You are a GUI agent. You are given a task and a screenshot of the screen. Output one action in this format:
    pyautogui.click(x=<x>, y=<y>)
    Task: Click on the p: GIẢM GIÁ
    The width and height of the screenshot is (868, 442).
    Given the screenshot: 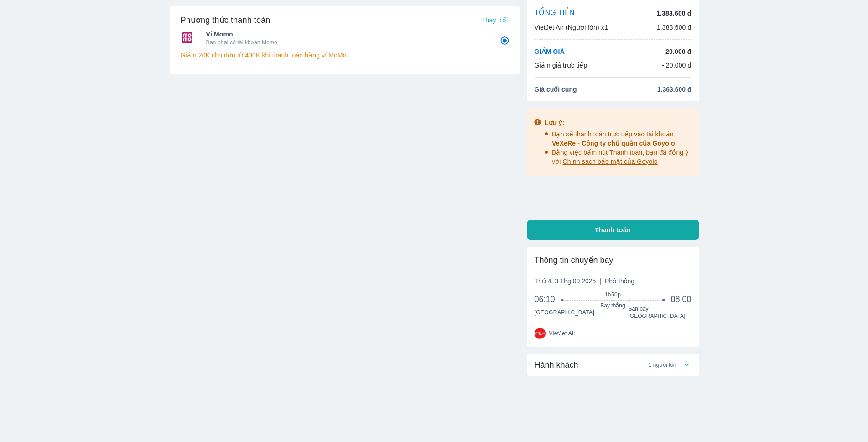 What is the action you would take?
    pyautogui.click(x=549, y=51)
    